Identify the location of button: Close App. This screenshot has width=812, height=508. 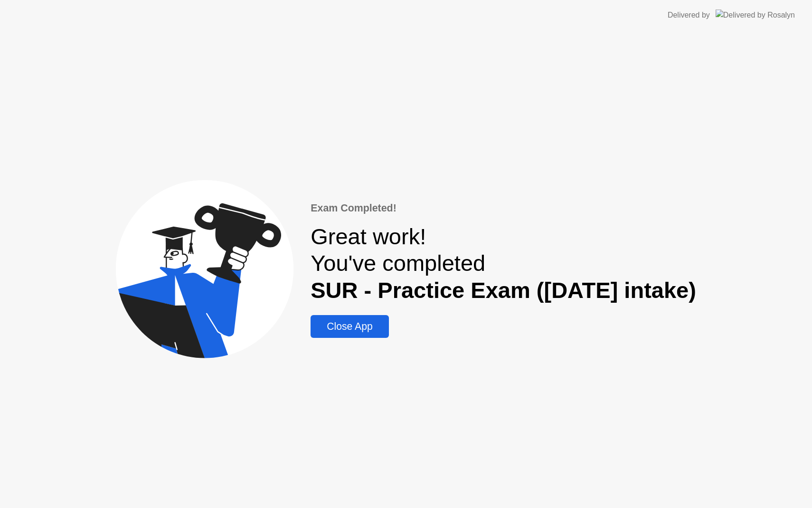
(349, 326).